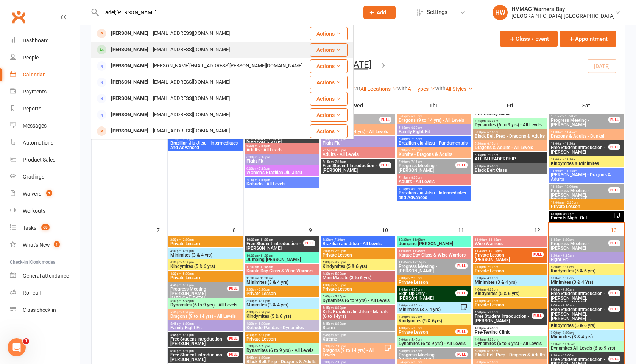  I want to click on span: - 9:00am, so click(567, 267).